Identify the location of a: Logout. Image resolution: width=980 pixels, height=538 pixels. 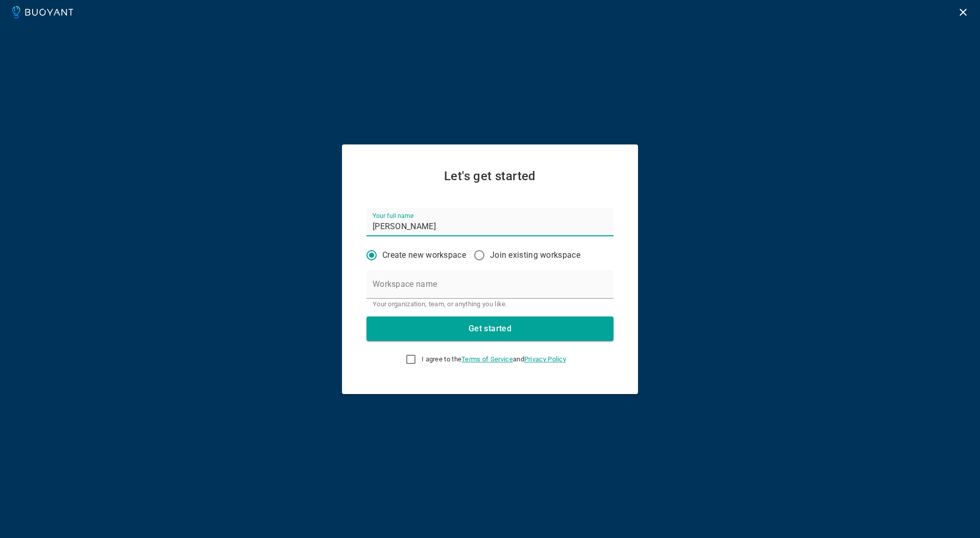
(963, 12).